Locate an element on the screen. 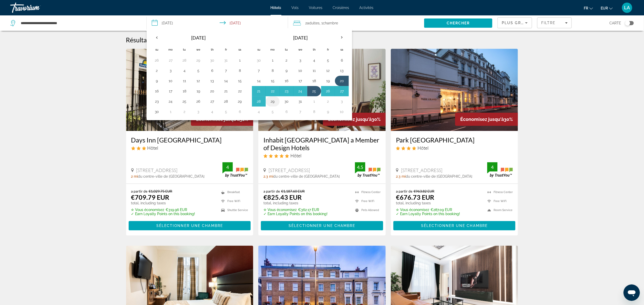 Image resolution: width=644 pixels, height=305 pixels. span: Voitures is located at coordinates (316, 8).